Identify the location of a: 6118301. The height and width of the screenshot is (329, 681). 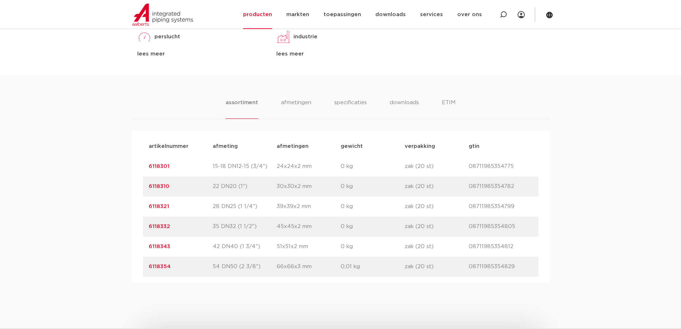
(159, 166).